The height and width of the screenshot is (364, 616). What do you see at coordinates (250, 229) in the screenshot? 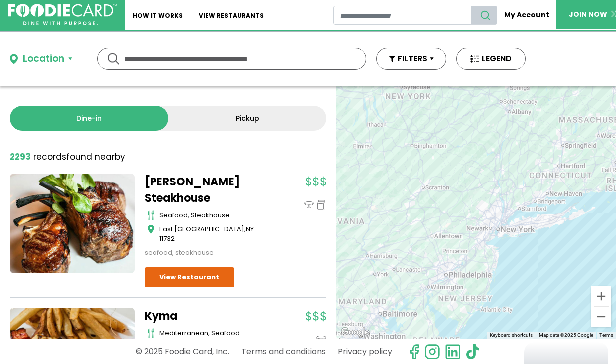
I see `span: NY` at bounding box center [250, 229].